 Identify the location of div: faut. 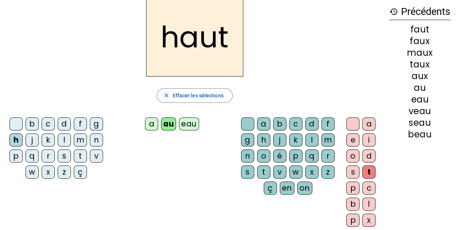
(419, 30).